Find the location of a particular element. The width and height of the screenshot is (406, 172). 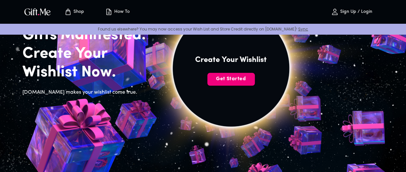

p: Shop is located at coordinates (78, 12).